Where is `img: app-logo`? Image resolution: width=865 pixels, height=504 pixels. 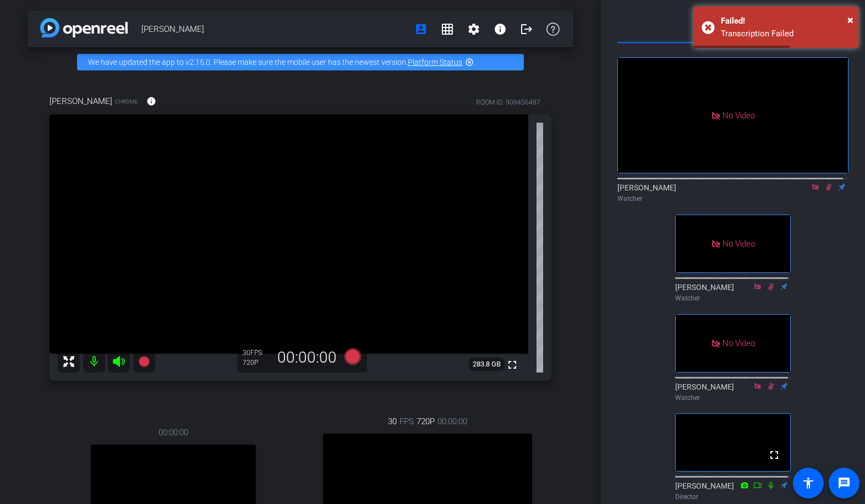
img: app-logo is located at coordinates (84, 28).